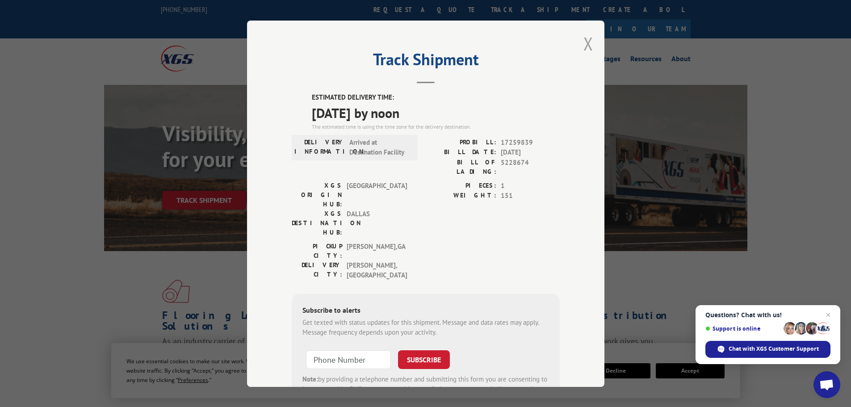 The height and width of the screenshot is (407, 851). Describe the element at coordinates (768, 349) in the screenshot. I see `div: Chat with XGS Customer Support` at that location.